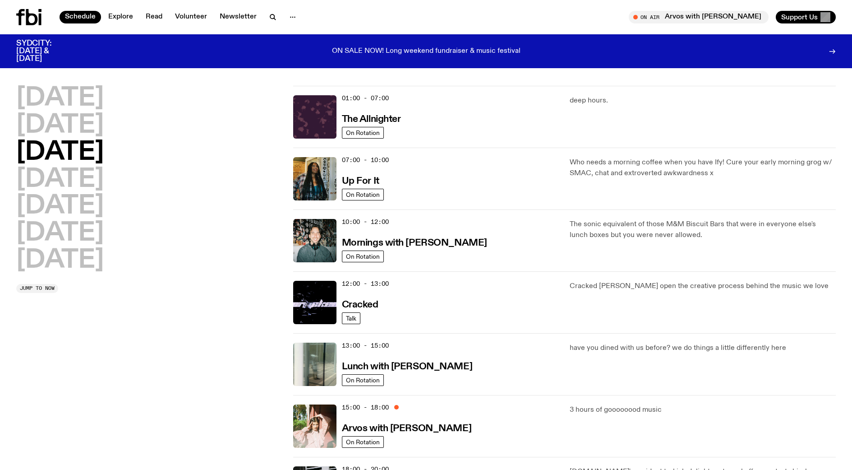 The image size is (852, 470). Describe the element at coordinates (365, 407) in the screenshot. I see `span: 15:00 - 18:00` at that location.